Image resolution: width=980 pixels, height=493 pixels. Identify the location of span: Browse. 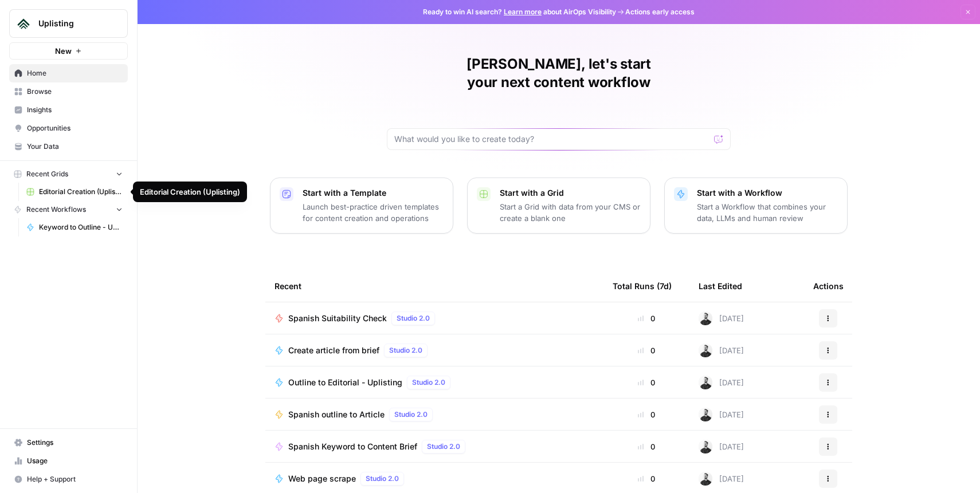
(75, 92).